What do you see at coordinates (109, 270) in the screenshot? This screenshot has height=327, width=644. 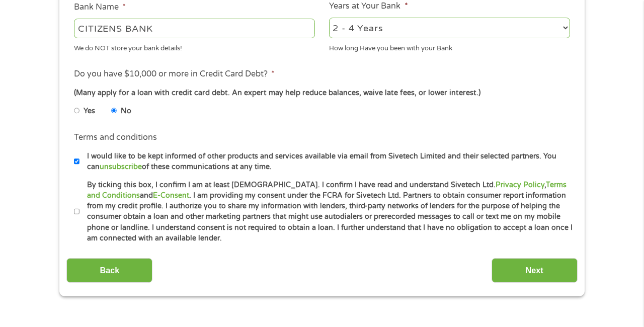 I see `input: Back` at bounding box center [109, 270].